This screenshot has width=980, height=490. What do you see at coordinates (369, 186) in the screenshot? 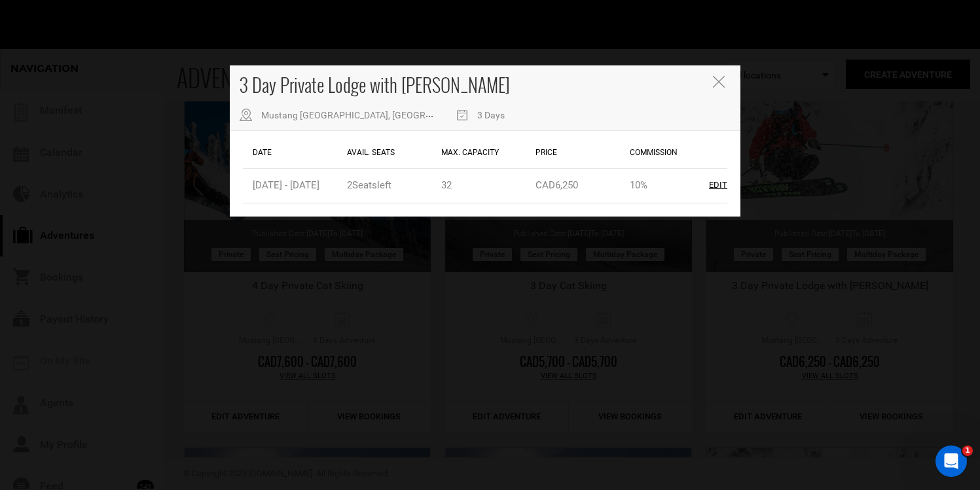
I see `div: 2 left` at bounding box center [369, 186].